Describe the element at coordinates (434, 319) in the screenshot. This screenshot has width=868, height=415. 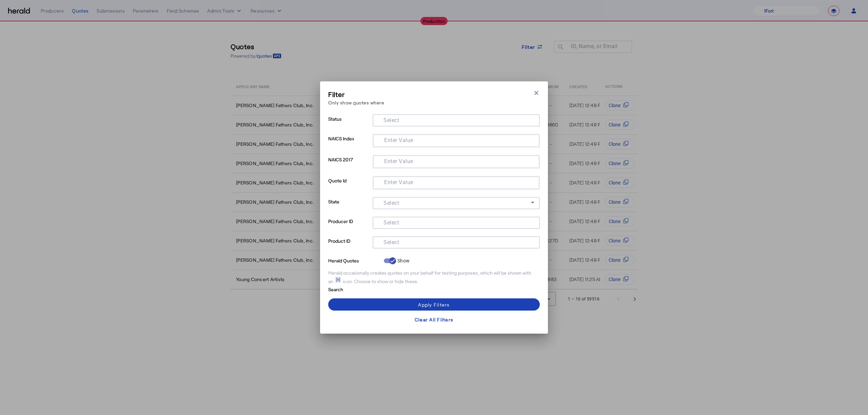
I see `button: Clear All Filters` at that location.